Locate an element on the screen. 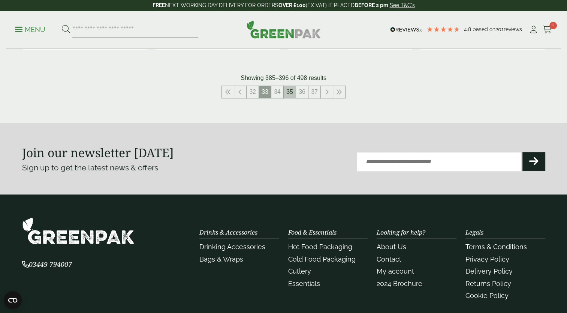 The width and height of the screenshot is (567, 313). a: 0 is located at coordinates (548, 30).